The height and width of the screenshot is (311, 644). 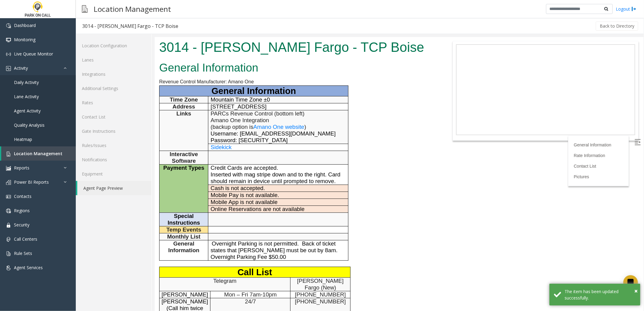 I want to click on span: Power BI Reports, so click(x=31, y=182).